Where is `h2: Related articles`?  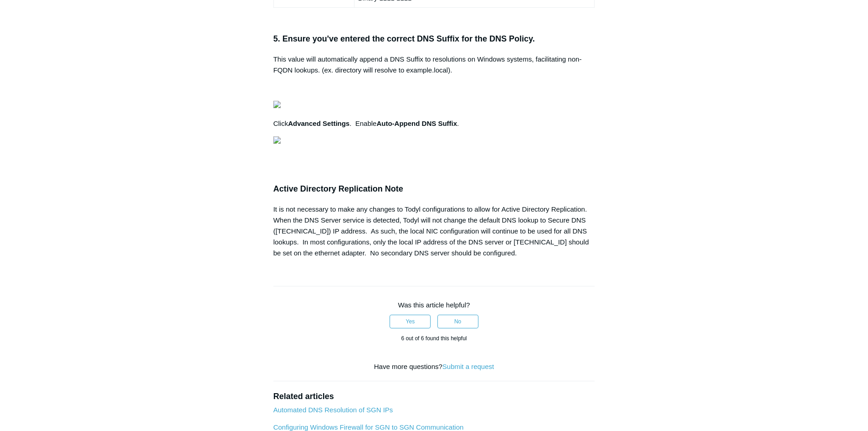 h2: Related articles is located at coordinates (434, 396).